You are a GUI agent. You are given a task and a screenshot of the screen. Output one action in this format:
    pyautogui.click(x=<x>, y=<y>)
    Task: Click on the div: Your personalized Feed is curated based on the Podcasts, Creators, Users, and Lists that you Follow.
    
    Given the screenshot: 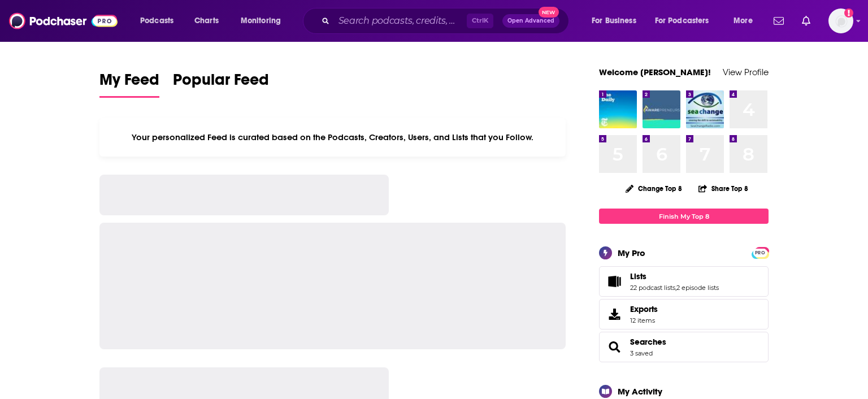 What is the action you would take?
    pyautogui.click(x=333, y=137)
    